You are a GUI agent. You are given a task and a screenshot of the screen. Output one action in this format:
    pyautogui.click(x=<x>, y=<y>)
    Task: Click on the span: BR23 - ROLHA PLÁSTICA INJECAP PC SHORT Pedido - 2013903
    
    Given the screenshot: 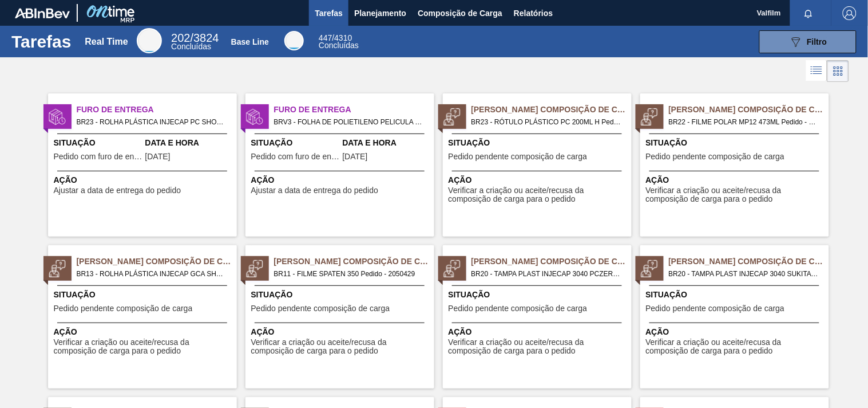 What is the action you would take?
    pyautogui.click(x=152, y=122)
    